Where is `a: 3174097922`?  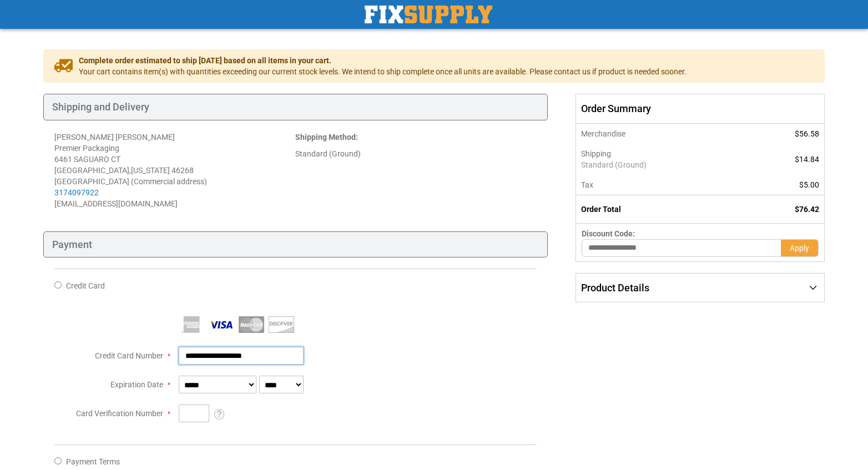
a: 3174097922 is located at coordinates (76, 193).